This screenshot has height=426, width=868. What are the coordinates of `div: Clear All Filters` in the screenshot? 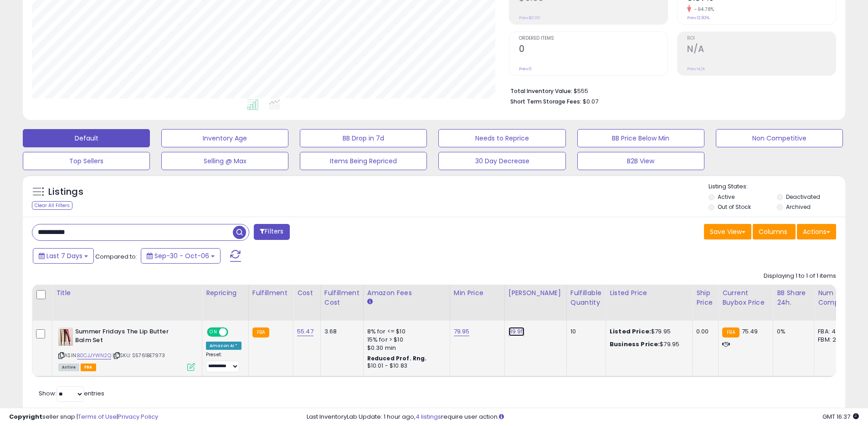 It's located at (52, 205).